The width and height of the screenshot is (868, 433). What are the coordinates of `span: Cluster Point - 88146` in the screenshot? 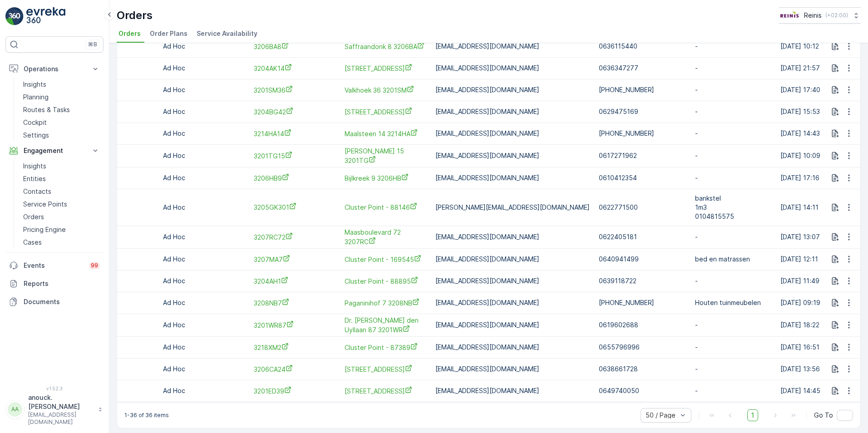 It's located at (386, 207).